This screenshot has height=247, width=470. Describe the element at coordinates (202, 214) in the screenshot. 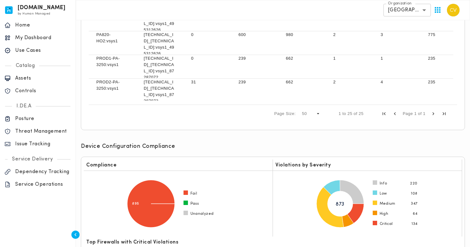

I see `span: Unanalyzed` at that location.